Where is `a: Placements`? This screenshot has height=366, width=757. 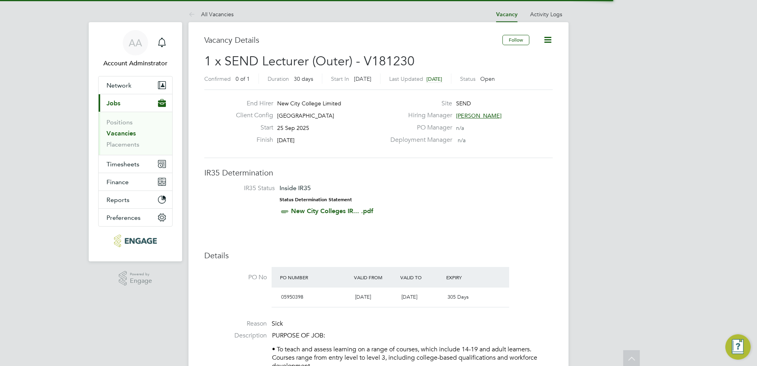 a: Placements is located at coordinates (123, 144).